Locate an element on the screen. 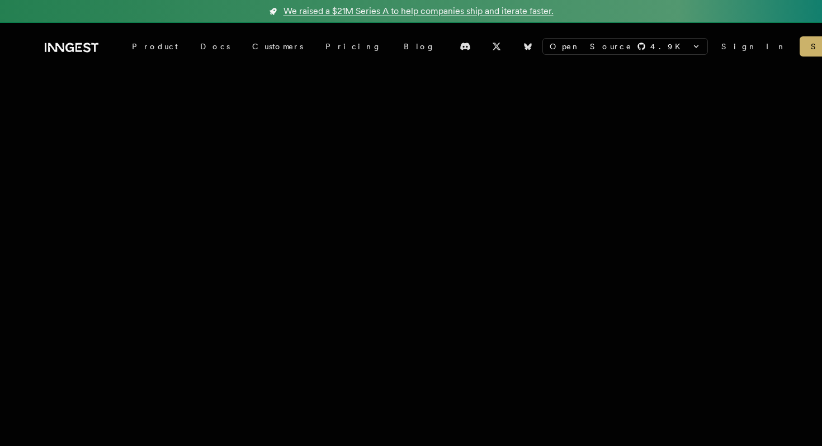 The image size is (822, 446). div: Product is located at coordinates (155, 46).